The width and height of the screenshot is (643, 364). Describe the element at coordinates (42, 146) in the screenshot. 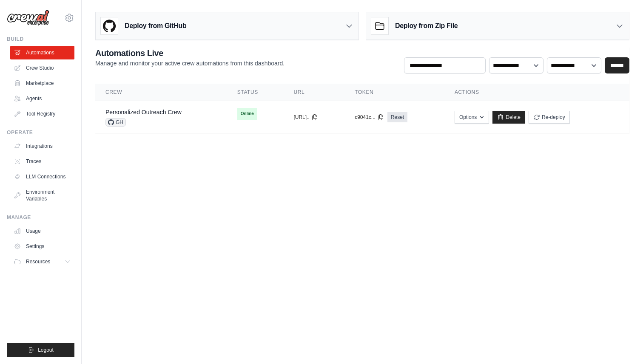

I see `a: Integrations` at that location.